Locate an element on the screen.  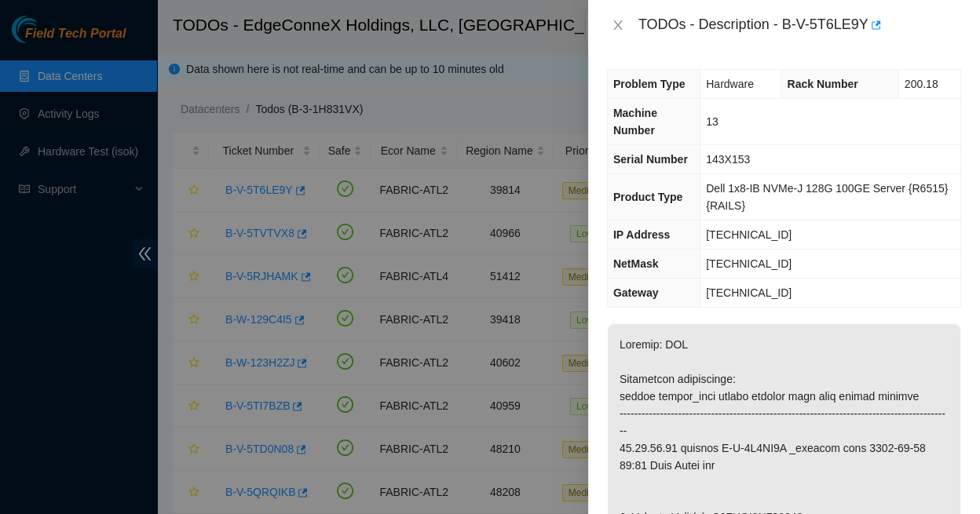
span: Gateway is located at coordinates (636, 293).